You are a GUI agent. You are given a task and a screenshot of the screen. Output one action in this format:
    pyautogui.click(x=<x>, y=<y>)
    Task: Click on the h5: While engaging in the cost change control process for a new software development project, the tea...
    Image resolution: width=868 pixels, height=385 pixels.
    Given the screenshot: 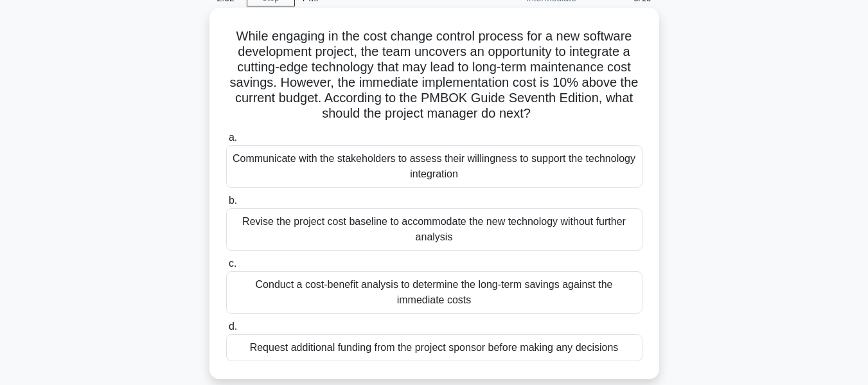 What is the action you would take?
    pyautogui.click(x=434, y=75)
    